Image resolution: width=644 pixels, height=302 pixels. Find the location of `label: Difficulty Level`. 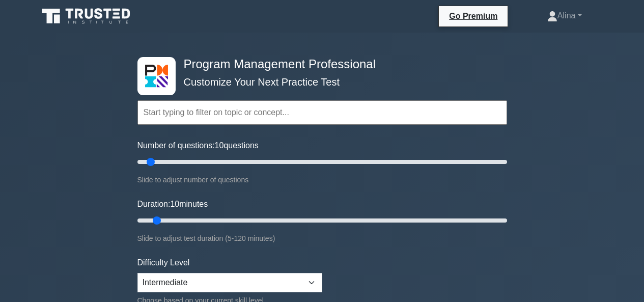

label: Difficulty Level is located at coordinates (163, 263).